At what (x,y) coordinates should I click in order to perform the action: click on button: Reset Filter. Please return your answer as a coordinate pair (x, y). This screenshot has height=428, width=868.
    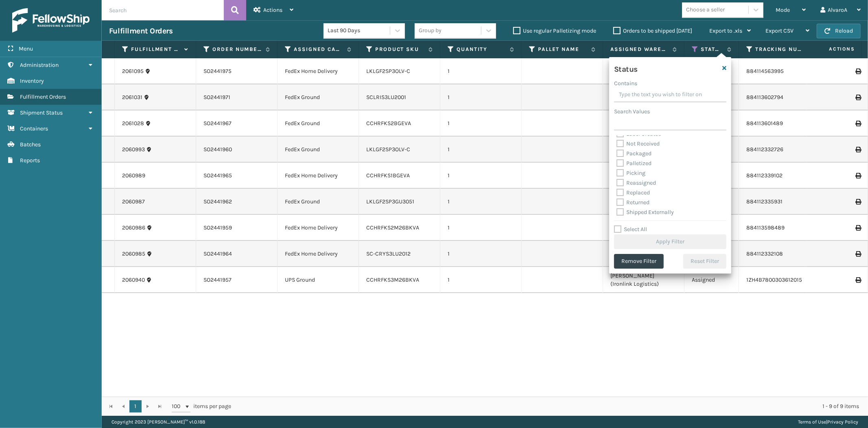
    Looking at the image, I should click on (705, 262).